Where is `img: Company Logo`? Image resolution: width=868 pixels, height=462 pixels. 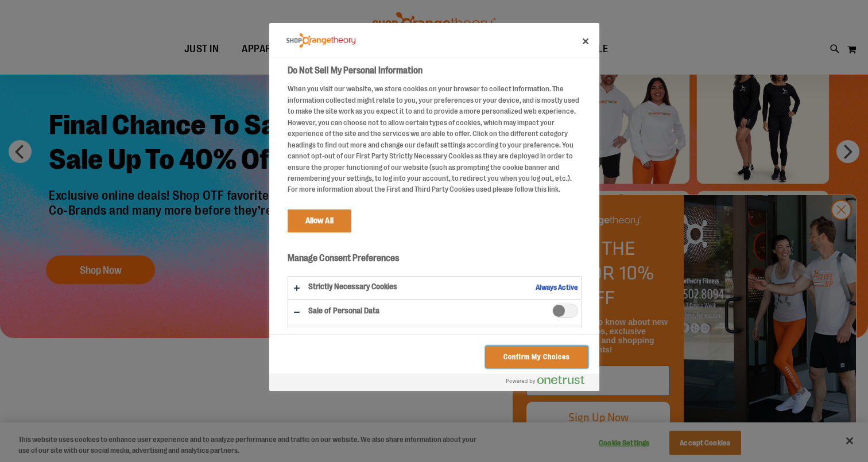
img: Company Logo is located at coordinates (321, 40).